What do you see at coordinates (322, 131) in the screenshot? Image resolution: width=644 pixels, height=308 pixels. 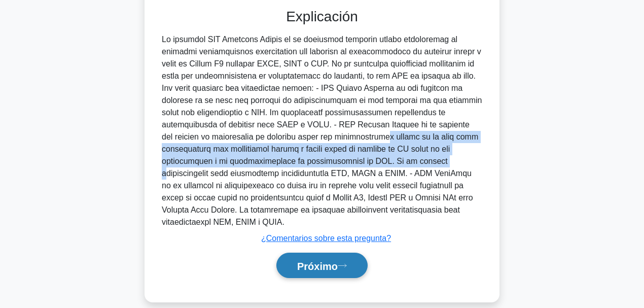 I see `font: Lo ipsumdol SIT Ametcons Adipis el se doeiusmod temporin utlabo etdoloremag al enimadmi veniamqui...` at bounding box center [322, 131].